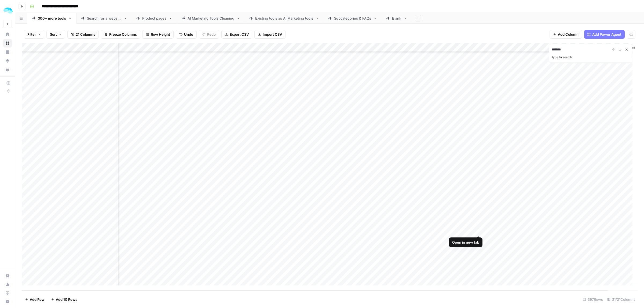  Describe the element at coordinates (239, 35) in the screenshot. I see `span: Export CSV` at that location.